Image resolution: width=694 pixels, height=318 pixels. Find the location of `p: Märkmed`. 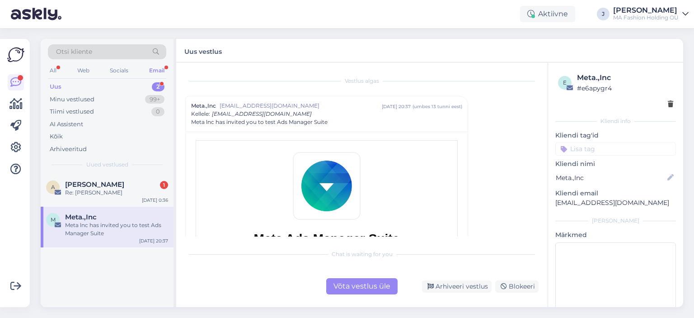

p: Märkmed is located at coordinates (615, 235).